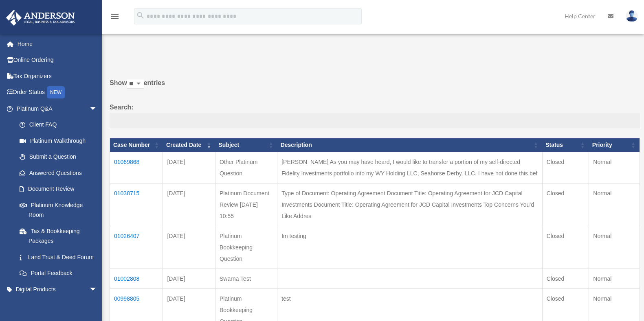 This screenshot has width=644, height=321. I want to click on a: Client FAQ, so click(58, 125).